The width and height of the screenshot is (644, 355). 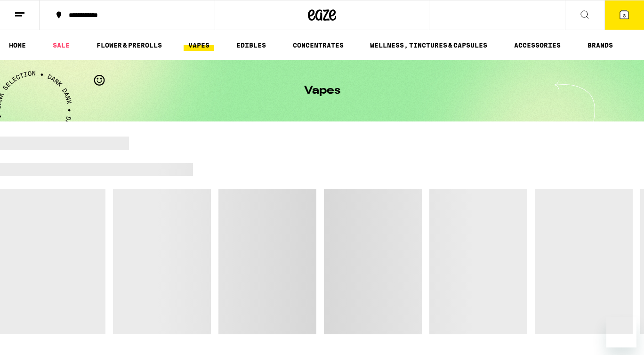 I want to click on a: VAPES, so click(x=198, y=45).